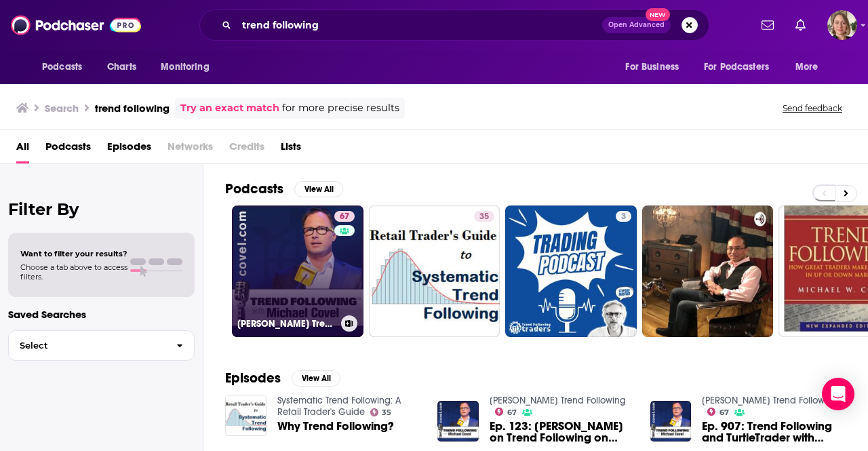 The width and height of the screenshot is (868, 451). What do you see at coordinates (737, 67) in the screenshot?
I see `span: For Podcasters` at bounding box center [737, 67].